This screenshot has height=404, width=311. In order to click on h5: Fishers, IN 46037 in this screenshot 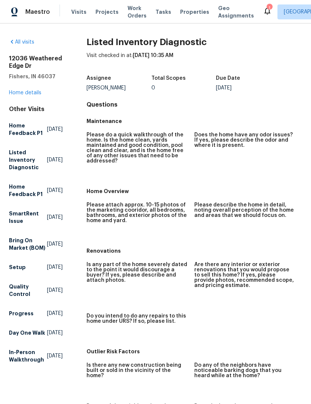, I will do `click(36, 76)`.